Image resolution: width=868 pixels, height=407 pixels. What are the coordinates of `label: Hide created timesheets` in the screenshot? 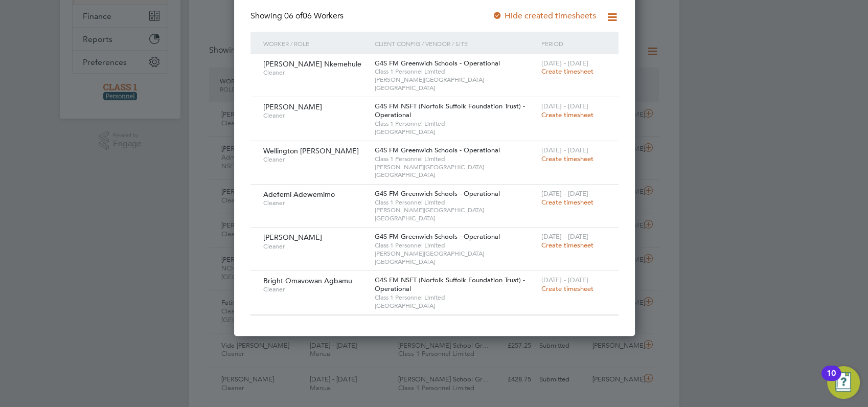 It's located at (544, 16).